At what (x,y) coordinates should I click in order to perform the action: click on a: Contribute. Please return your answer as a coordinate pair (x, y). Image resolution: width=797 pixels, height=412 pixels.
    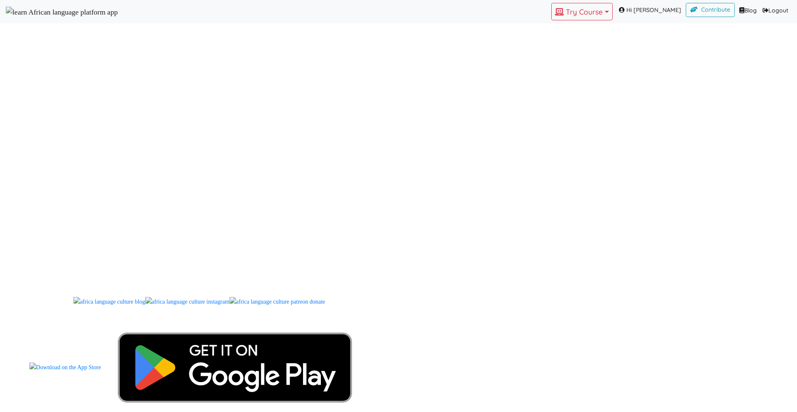
    Looking at the image, I should click on (710, 10).